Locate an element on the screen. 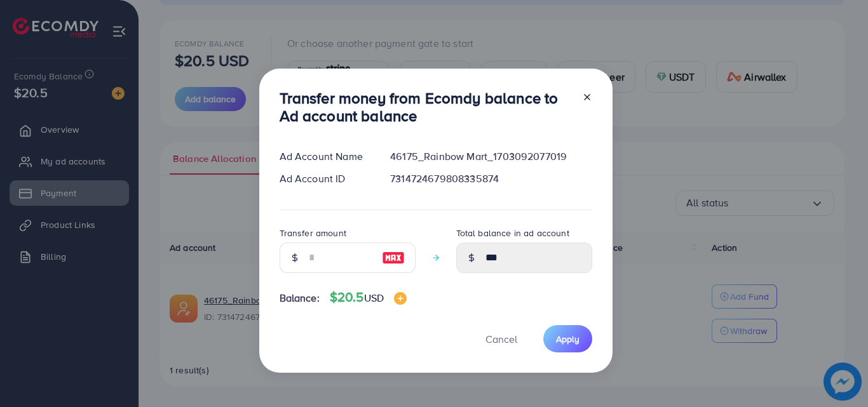  span: Balance: is located at coordinates (299, 298).